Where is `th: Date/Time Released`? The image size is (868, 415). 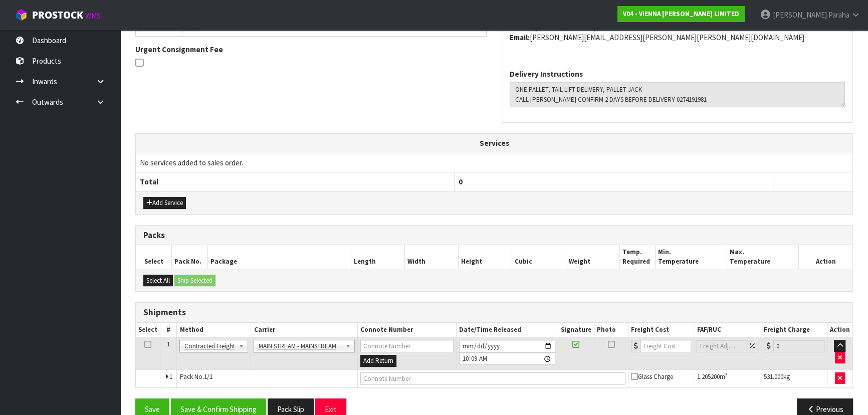
th: Date/Time Released is located at coordinates (507, 330).